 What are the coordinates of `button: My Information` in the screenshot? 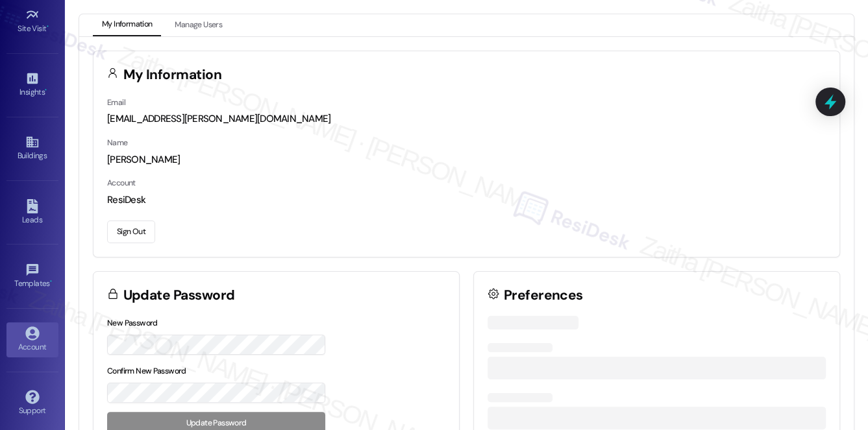 It's located at (127, 26).